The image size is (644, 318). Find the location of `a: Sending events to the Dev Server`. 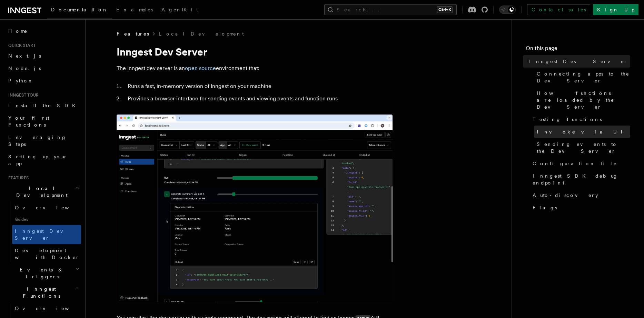

a: Sending events to the Dev Server is located at coordinates (582, 148).